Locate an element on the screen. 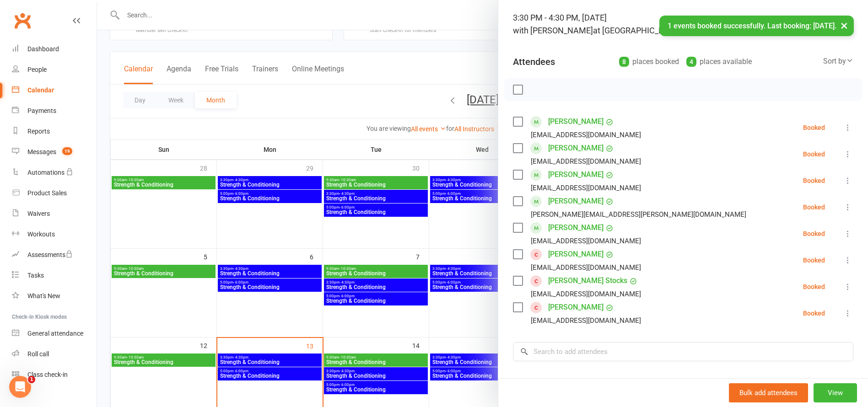 The image size is (868, 407). span: 19 is located at coordinates (67, 151).